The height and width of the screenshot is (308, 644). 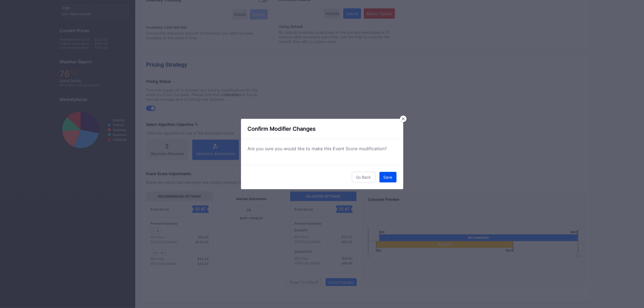 I want to click on div: Confirm Modifier Changes, so click(x=322, y=129).